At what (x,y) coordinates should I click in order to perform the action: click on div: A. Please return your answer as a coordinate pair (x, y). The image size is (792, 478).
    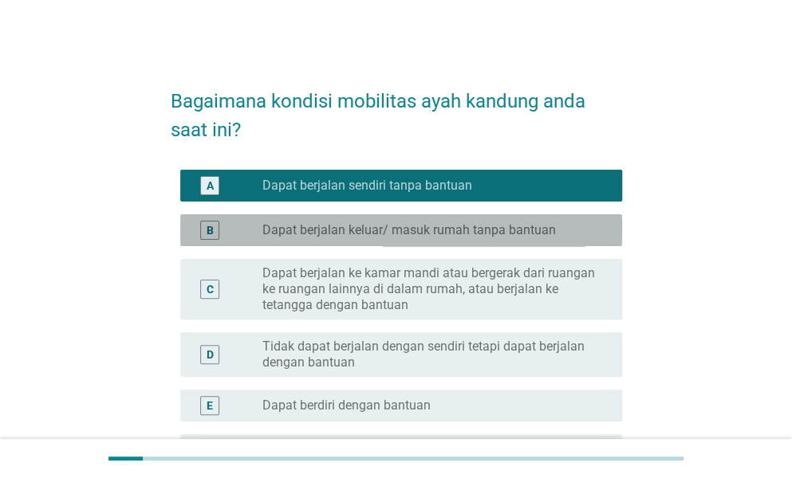
    Looking at the image, I should click on (210, 185).